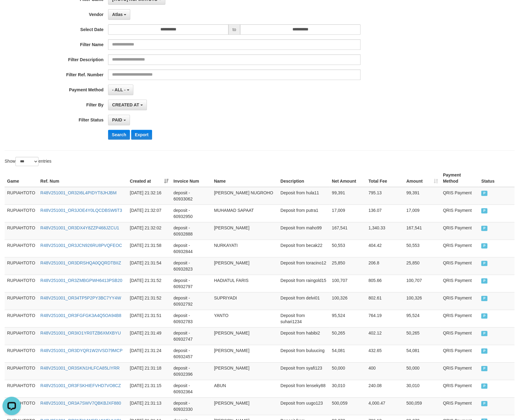 This screenshot has height=420, width=519. Describe the element at coordinates (117, 14) in the screenshot. I see `span: Atlas` at that location.